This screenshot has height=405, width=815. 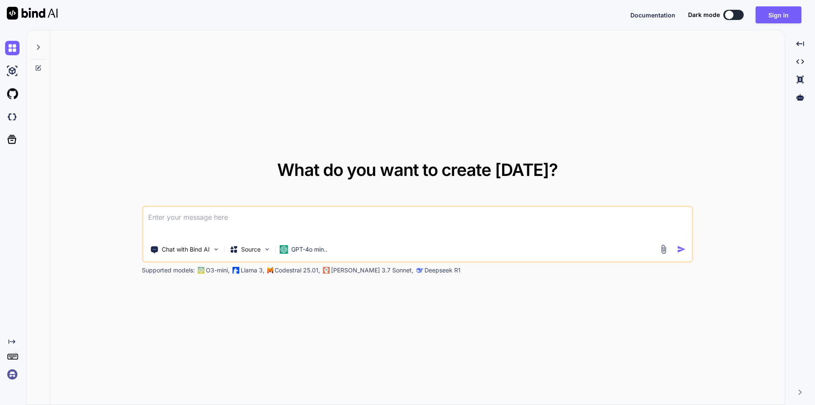 I want to click on img: attachment, so click(x=664, y=249).